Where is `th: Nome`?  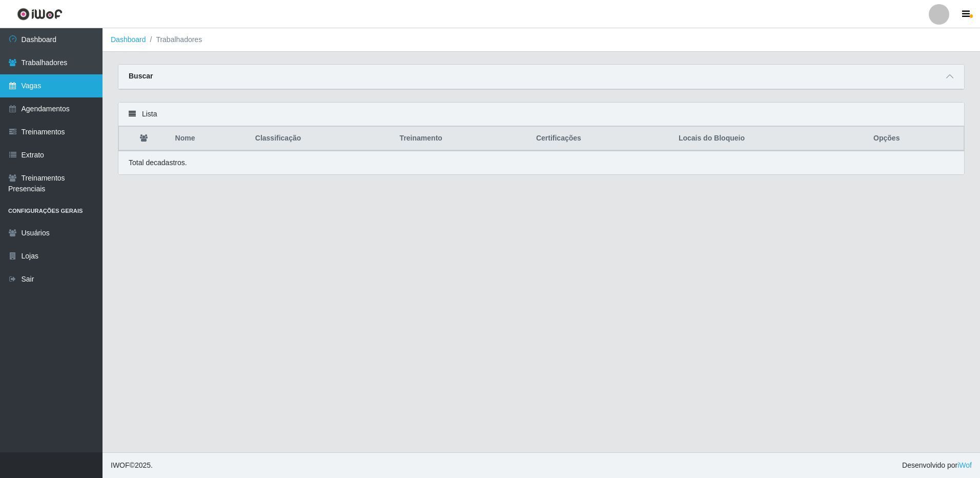
th: Nome is located at coordinates (209, 138).